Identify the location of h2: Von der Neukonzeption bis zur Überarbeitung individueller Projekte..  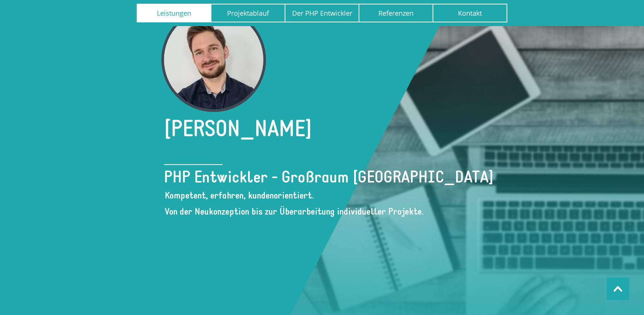
(329, 212).